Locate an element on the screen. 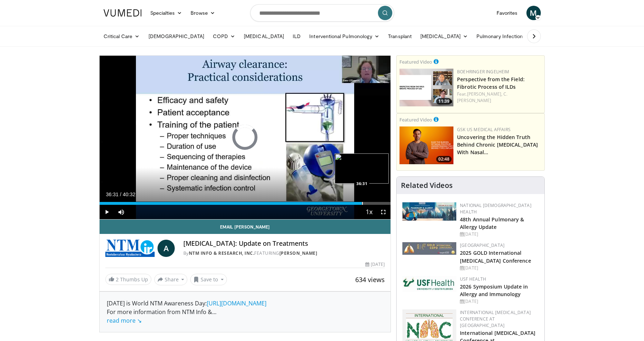 This screenshot has width=644, height=341. a: NTM Info & Research, Inc. is located at coordinates (222, 253).